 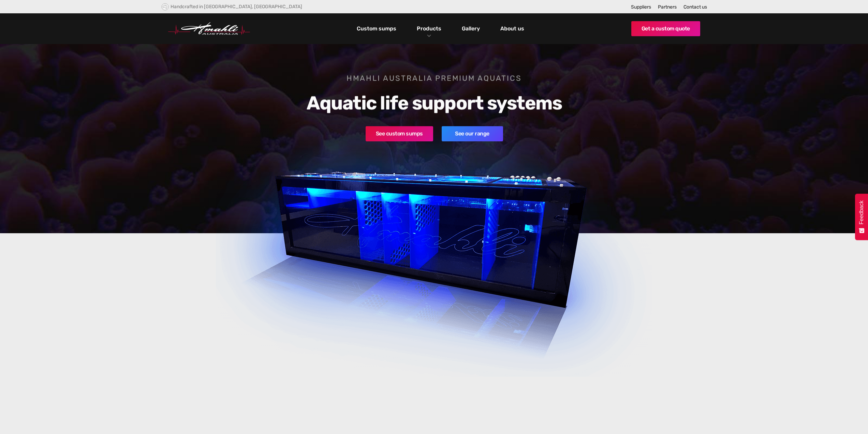 I want to click on a: Partners, so click(x=667, y=7).